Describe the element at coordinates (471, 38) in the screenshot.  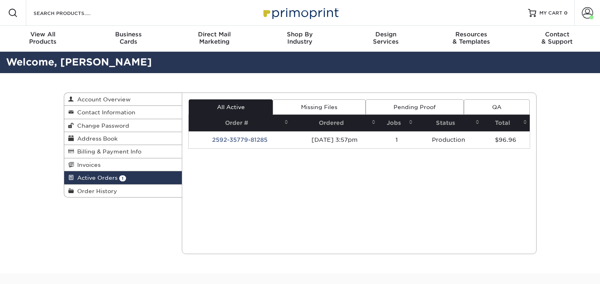
I see `div: & Templates` at that location.